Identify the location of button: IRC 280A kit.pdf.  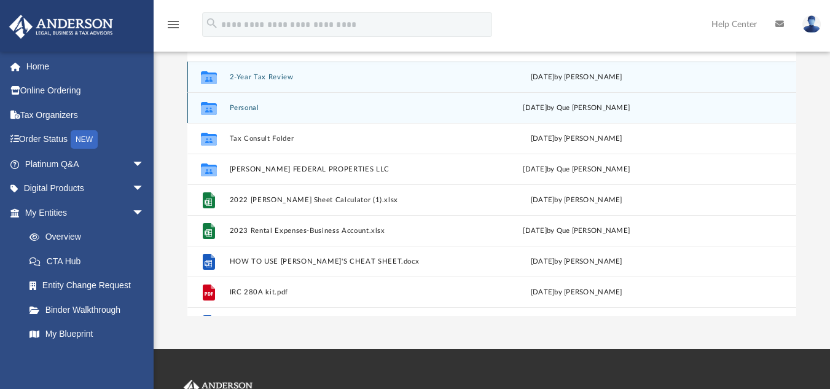
(343, 291).